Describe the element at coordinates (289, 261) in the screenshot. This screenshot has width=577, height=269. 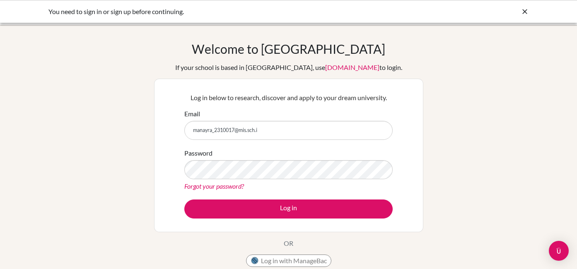
I see `button: Log in with ManageBac` at that location.